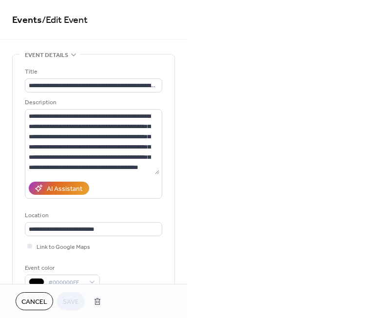 The image size is (382, 318). What do you see at coordinates (63, 247) in the screenshot?
I see `span: Link to Google Maps` at bounding box center [63, 247].